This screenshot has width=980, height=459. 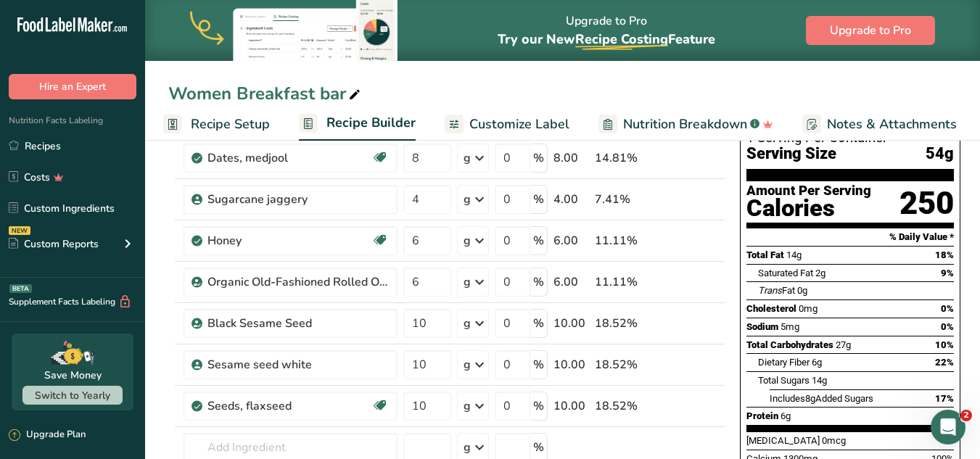 What do you see at coordinates (771, 308) in the screenshot?
I see `span: Cholesterol` at bounding box center [771, 308].